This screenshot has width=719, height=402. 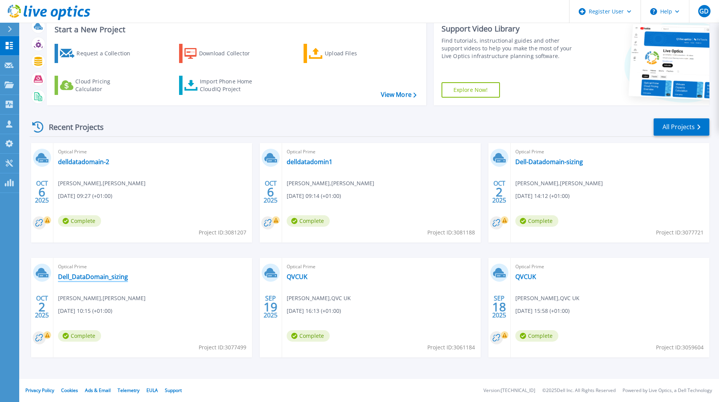 I want to click on div: Import Phone Home CloudIQ Project, so click(x=230, y=85).